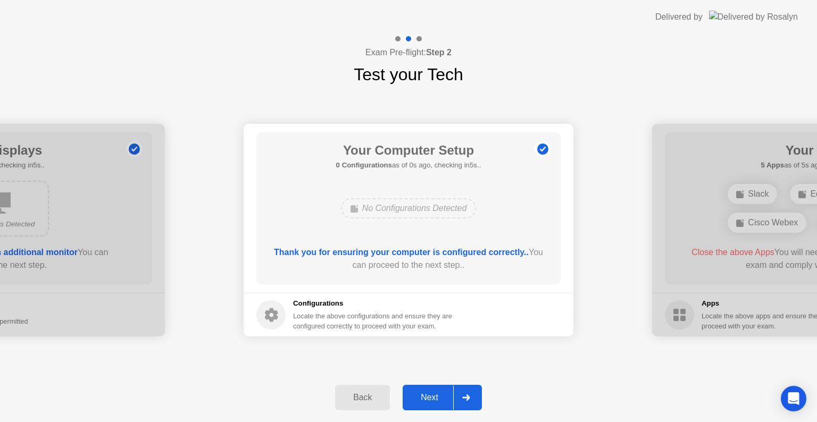 The width and height of the screenshot is (817, 422). I want to click on h4: Exam Pre-flight:, so click(409, 53).